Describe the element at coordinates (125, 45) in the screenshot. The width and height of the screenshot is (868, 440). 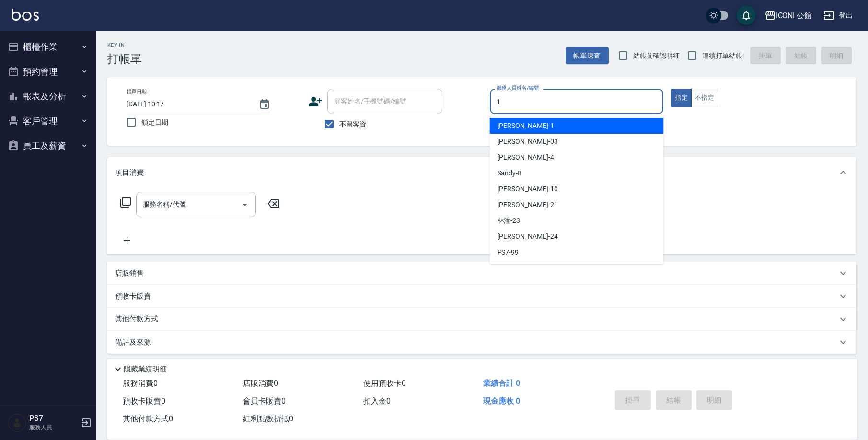
I see `h2: Key In` at that location.